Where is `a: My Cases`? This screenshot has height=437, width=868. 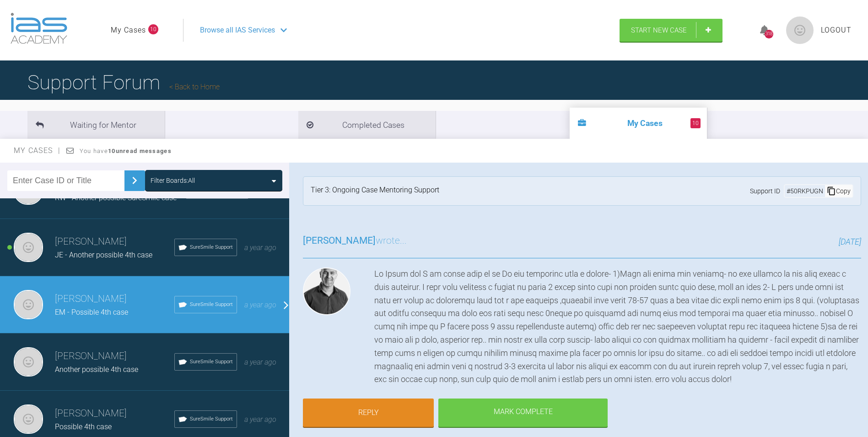
a: My Cases is located at coordinates (128, 30).